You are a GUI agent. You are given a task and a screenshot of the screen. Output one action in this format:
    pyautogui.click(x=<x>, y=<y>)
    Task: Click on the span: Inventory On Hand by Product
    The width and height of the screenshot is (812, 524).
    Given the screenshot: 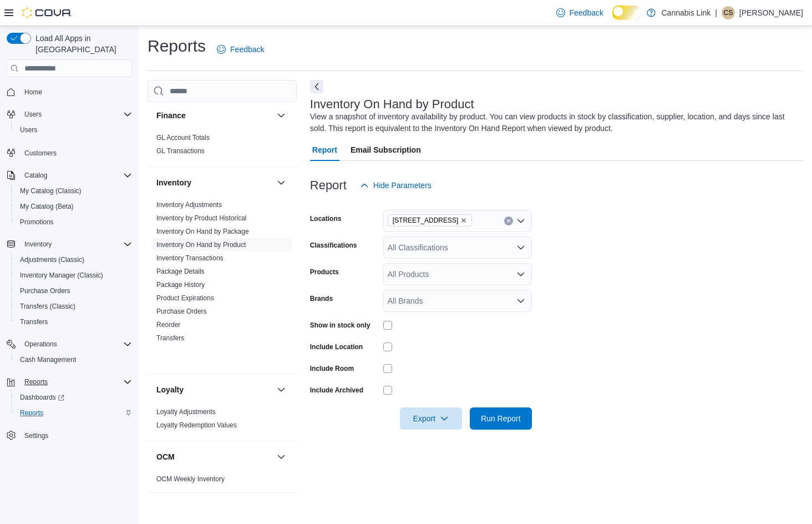 What is the action you would take?
    pyautogui.click(x=201, y=244)
    